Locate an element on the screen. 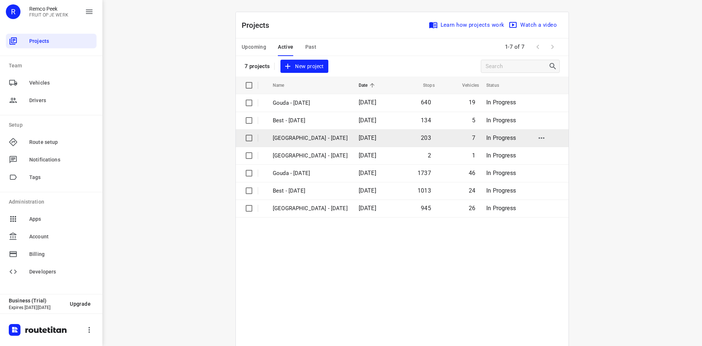 Image resolution: width=702 pixels, height=346 pixels. span: 46 is located at coordinates (472, 173).